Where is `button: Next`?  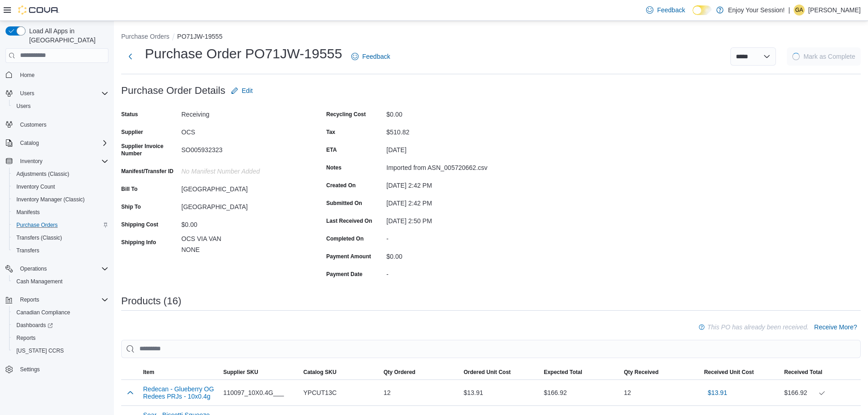
button: Next is located at coordinates (131, 56).